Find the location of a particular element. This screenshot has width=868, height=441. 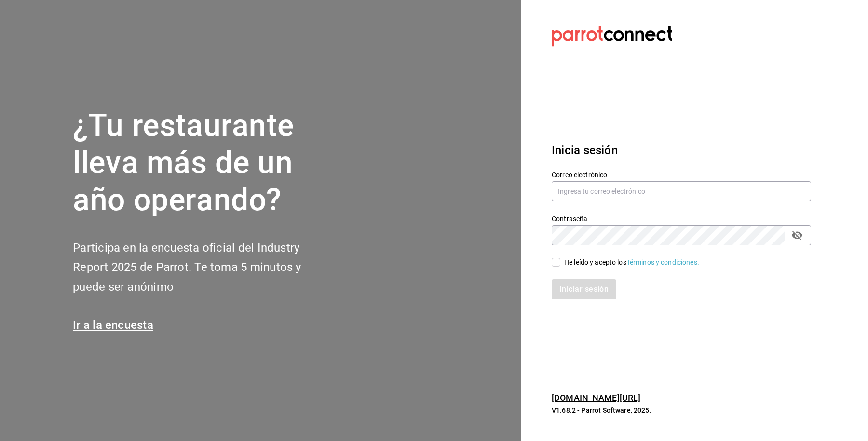

h2: Participa en la encuesta oficial del Industry Report 2025 de Parrot. Te toma 5 minutos y puede se... is located at coordinates (203, 267).